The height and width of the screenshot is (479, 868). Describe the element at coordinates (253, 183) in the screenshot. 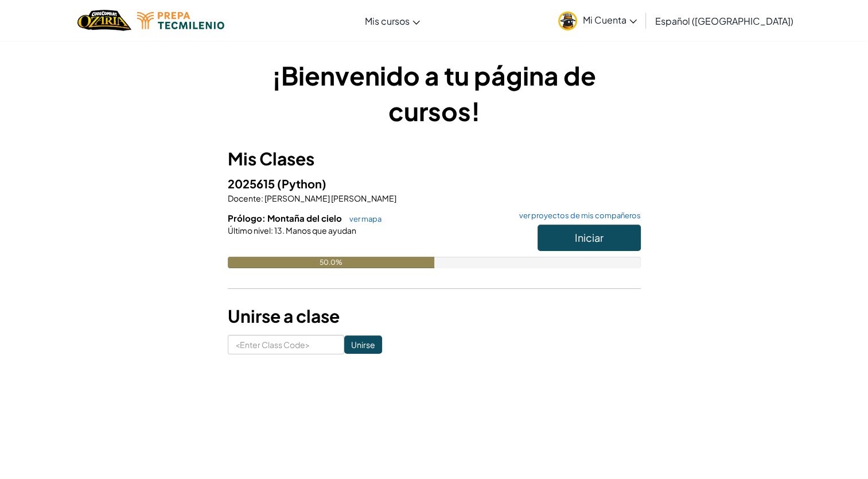

I see `span: 2025615` at that location.